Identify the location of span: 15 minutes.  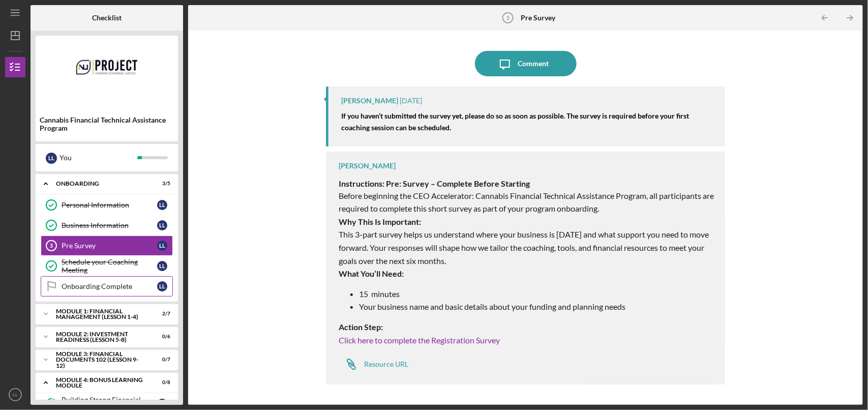
(379, 294).